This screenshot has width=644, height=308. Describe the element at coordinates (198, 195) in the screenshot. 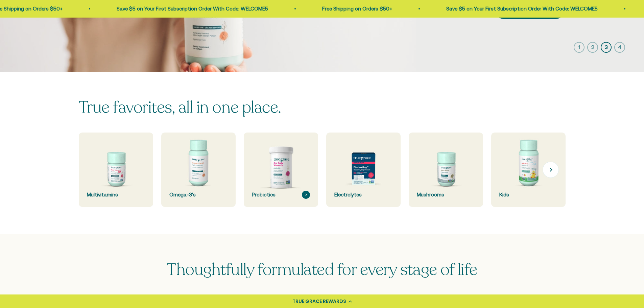

I see `div: Omega-3's` at that location.